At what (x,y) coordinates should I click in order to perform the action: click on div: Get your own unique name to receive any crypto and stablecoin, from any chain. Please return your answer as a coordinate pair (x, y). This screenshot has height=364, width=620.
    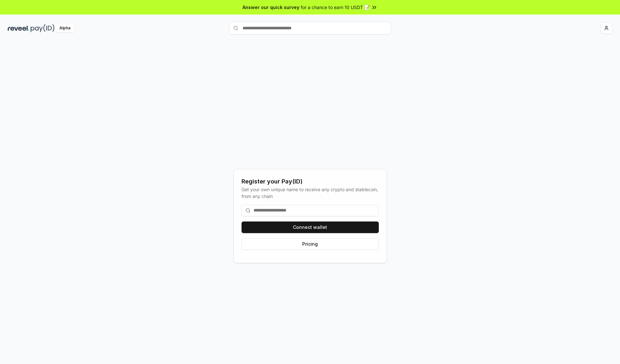
    Looking at the image, I should click on (310, 193).